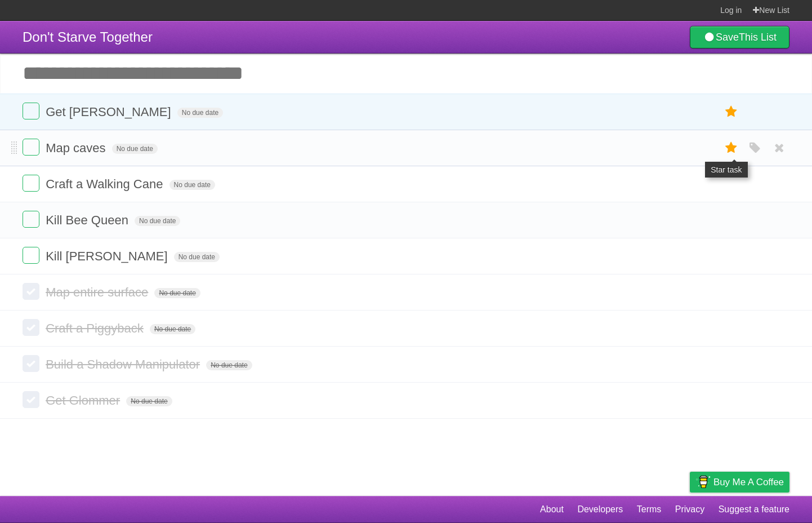 The image size is (812, 523). I want to click on span: Build a Shadow Manipulator, so click(124, 364).